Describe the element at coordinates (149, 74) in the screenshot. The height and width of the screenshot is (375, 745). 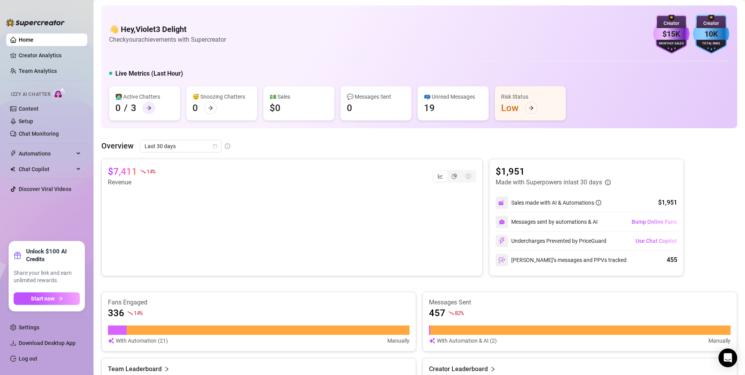
I see `h5: Live Metrics (Last Hour)` at that location.